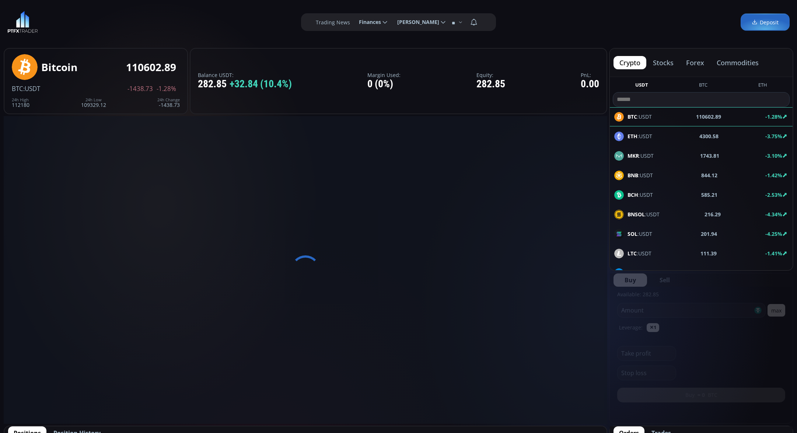  Describe the element at coordinates (21, 102) in the screenshot. I see `div: 112180` at that location.